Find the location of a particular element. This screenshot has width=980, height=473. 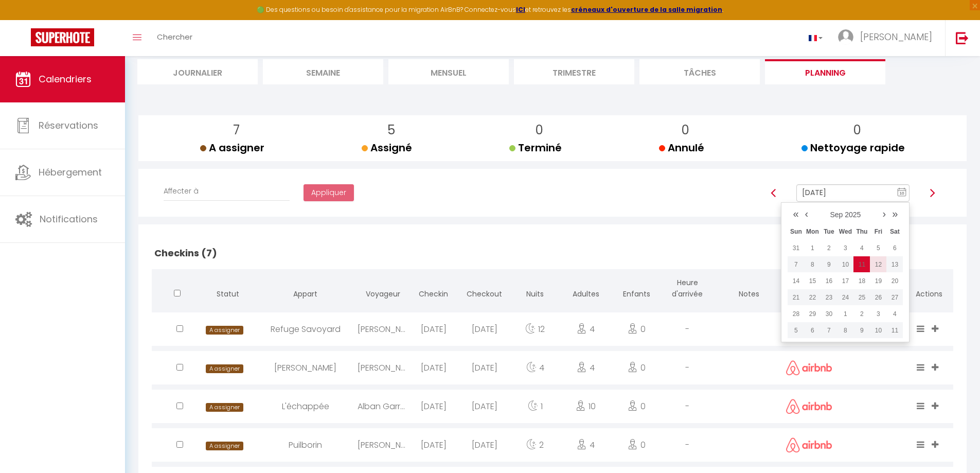

button: Ouvrir le widget de chat LiveChat is located at coordinates (23, 20).